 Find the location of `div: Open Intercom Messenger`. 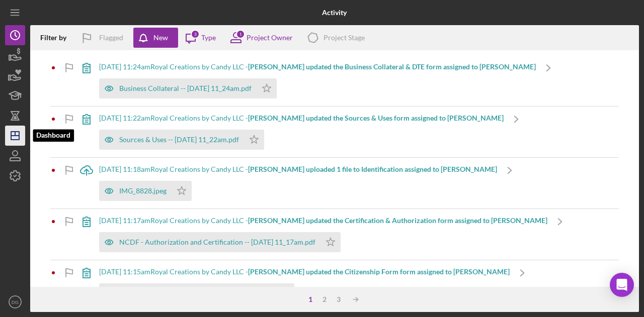

div: Open Intercom Messenger is located at coordinates (621, 285).